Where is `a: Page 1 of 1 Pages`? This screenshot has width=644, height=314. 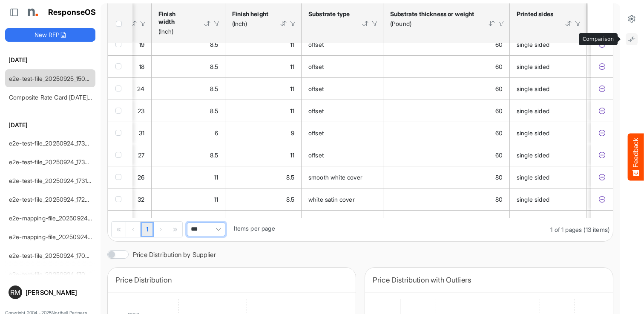
a: Page 1 of 1 Pages is located at coordinates (147, 230).